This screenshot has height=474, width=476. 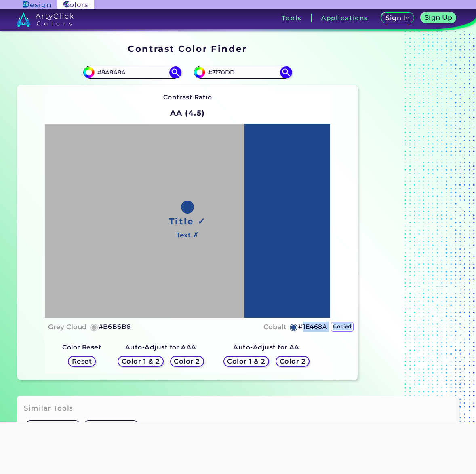 What do you see at coordinates (187, 49) in the screenshot?
I see `h1: Contrast Color Finder` at bounding box center [187, 49].